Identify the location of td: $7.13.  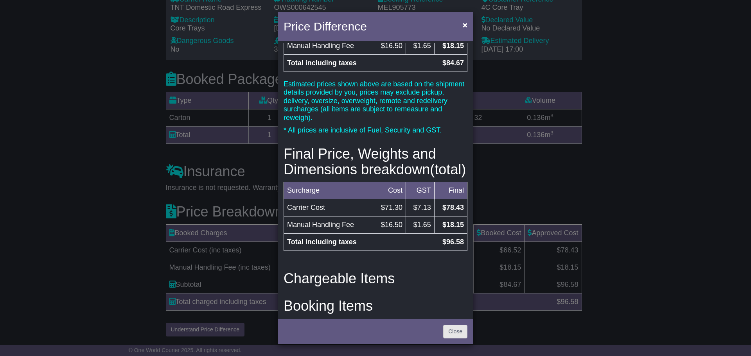
(420, 208).